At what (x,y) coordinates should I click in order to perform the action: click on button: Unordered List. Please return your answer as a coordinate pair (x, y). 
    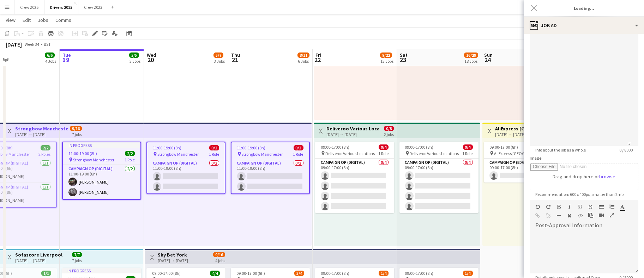
    Looking at the image, I should click on (601, 207).